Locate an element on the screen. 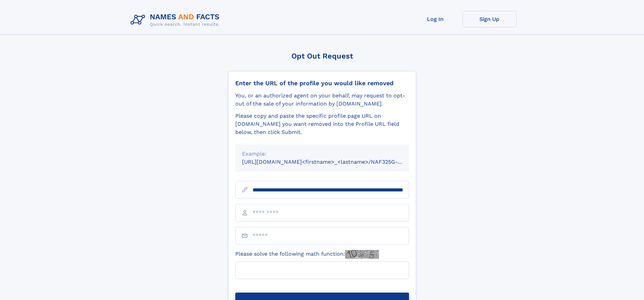 This screenshot has height=300, width=644. img: Logo Names and Facts is located at coordinates (177, 20).